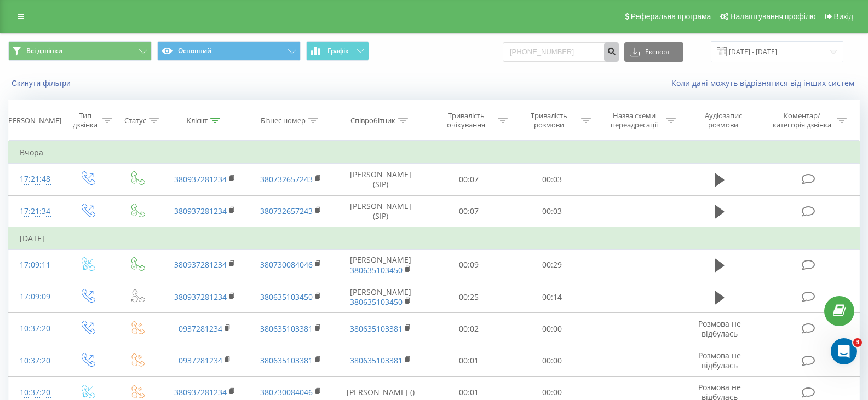 This screenshot has width=868, height=400. I want to click on div: 17:21:34, so click(35, 211).